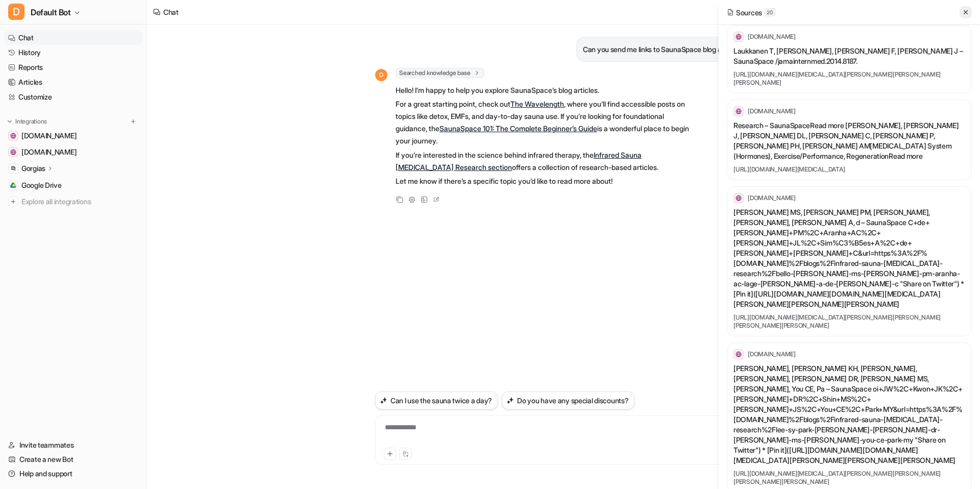 This screenshot has width=980, height=489. Describe the element at coordinates (10, 122) in the screenshot. I see `img: expand menu` at that location.